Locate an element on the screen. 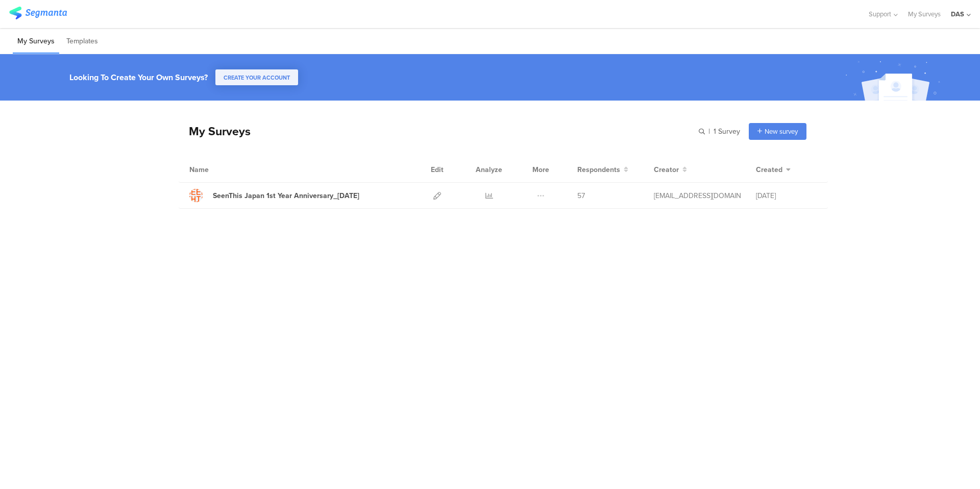 The width and height of the screenshot is (980, 489). div: Analyze is located at coordinates (489, 169).